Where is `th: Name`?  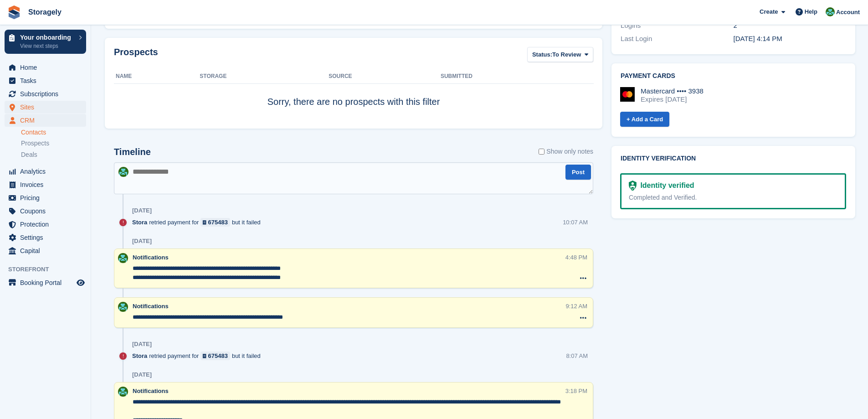
th: Name is located at coordinates (157, 76).